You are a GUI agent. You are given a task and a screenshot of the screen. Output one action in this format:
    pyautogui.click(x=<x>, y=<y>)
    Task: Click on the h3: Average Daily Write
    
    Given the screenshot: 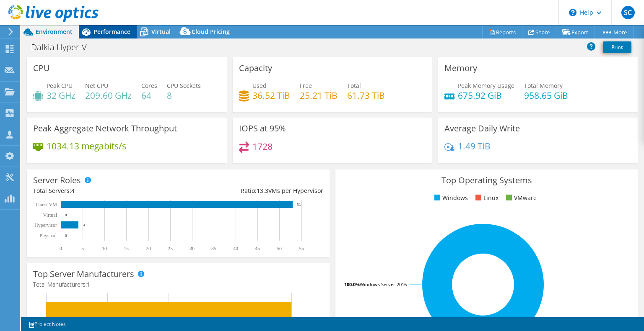 What is the action you would take?
    pyautogui.click(x=482, y=129)
    